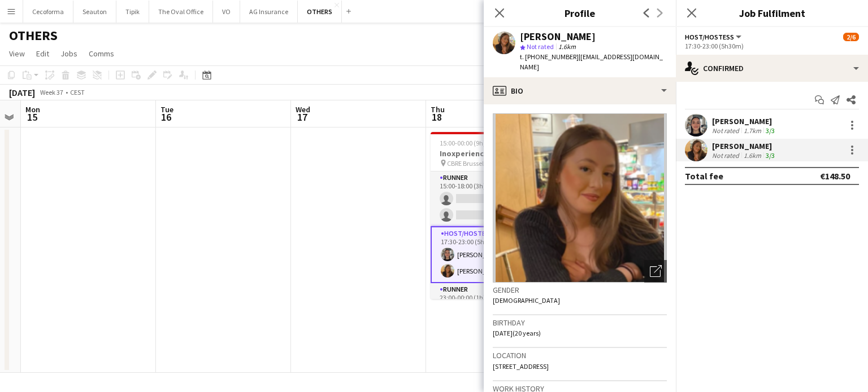 This screenshot has height=392, width=868. What do you see at coordinates (42, 54) in the screenshot?
I see `span: Edit` at bounding box center [42, 54].